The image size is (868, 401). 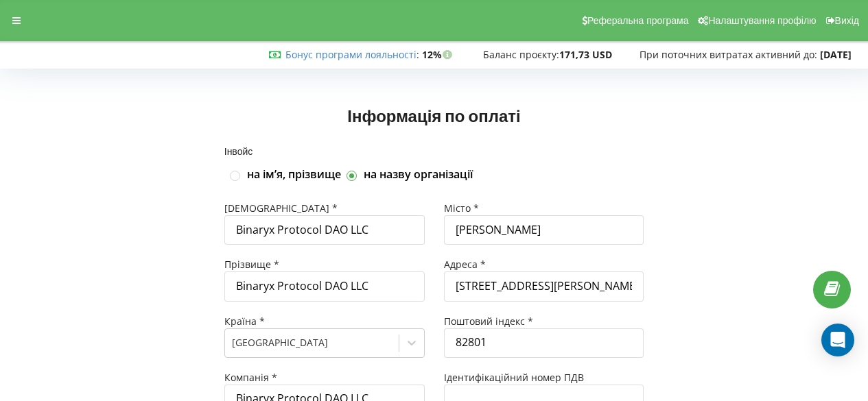 What do you see at coordinates (847, 20) in the screenshot?
I see `span: Вихід` at bounding box center [847, 20].